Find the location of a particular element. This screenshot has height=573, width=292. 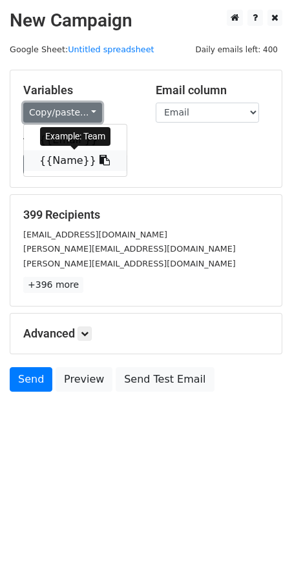

a: Copy/paste... is located at coordinates (63, 112).